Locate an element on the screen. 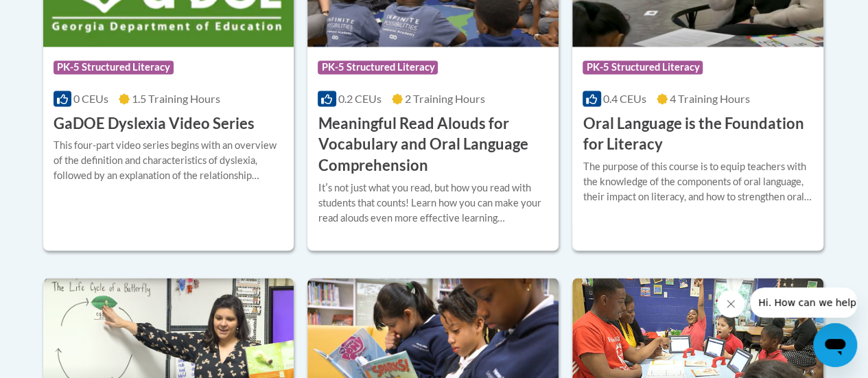  span: 0 CEUs is located at coordinates (91, 98).